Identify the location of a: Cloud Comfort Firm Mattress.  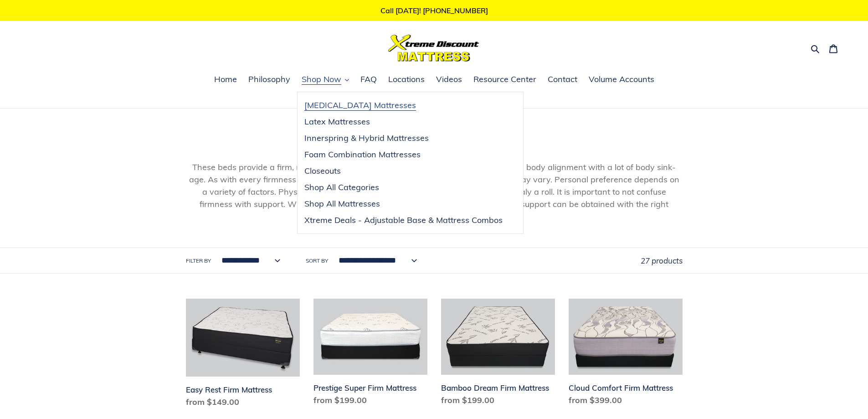
(625, 354).